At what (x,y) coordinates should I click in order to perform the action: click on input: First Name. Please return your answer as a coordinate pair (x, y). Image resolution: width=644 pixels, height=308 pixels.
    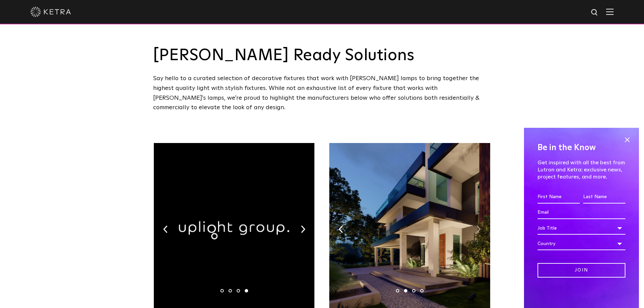
    Looking at the image, I should click on (559, 197).